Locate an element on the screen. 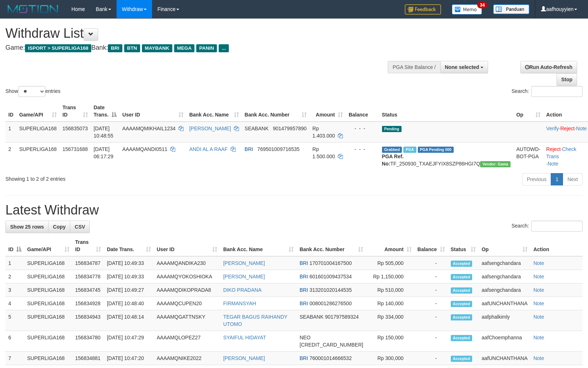 This screenshot has width=588, height=368. span: Copy is located at coordinates (59, 226).